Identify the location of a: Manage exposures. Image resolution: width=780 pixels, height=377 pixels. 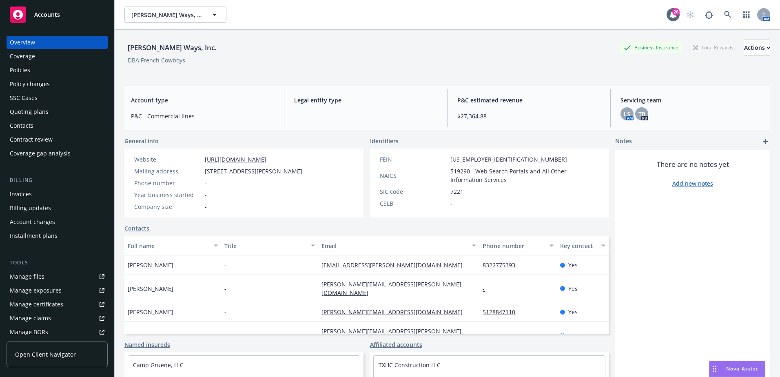
(57, 291).